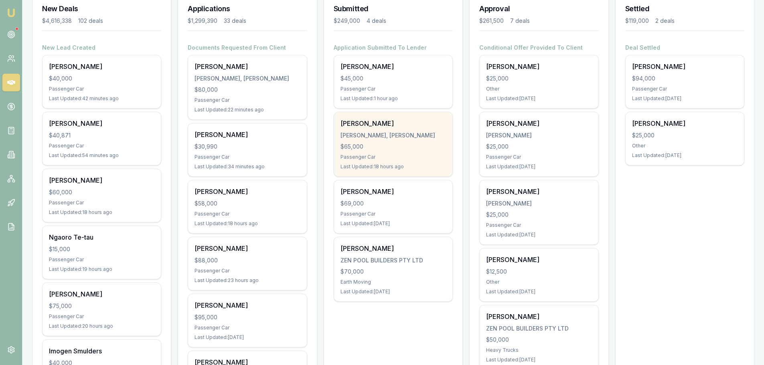 The height and width of the screenshot is (365, 764). Describe the element at coordinates (101, 156) in the screenshot. I see `div: Last Updated: 54 minutes ago` at that location.